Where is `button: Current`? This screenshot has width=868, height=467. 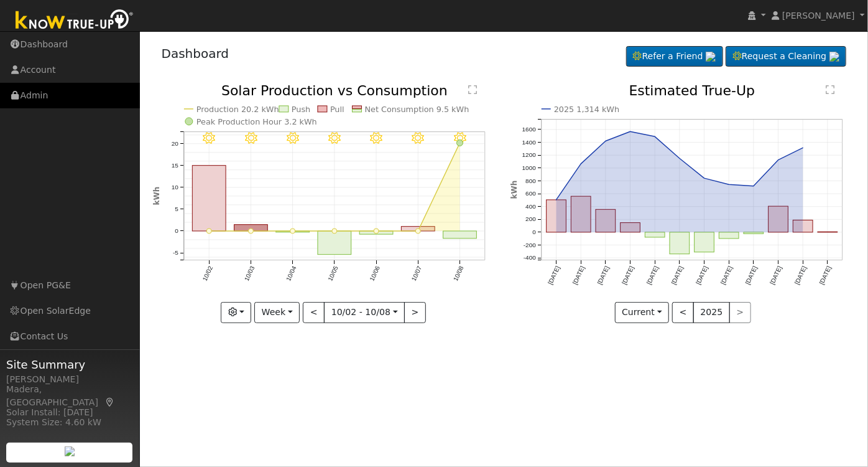
button: Current is located at coordinates (642, 312).